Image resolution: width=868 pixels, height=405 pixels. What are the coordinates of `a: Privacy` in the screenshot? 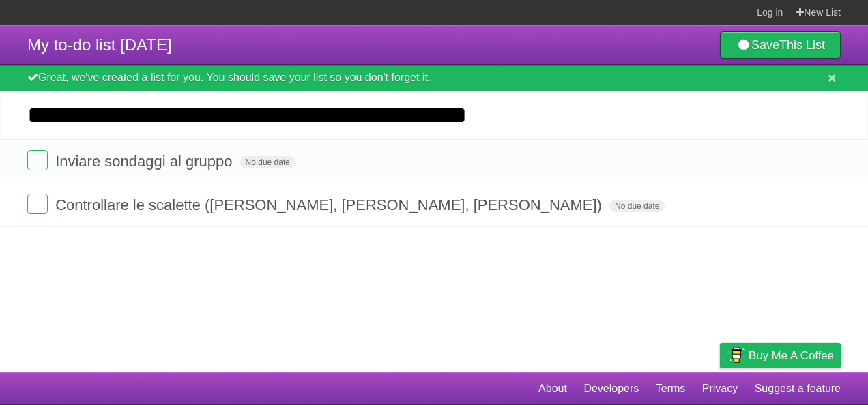 It's located at (720, 389).